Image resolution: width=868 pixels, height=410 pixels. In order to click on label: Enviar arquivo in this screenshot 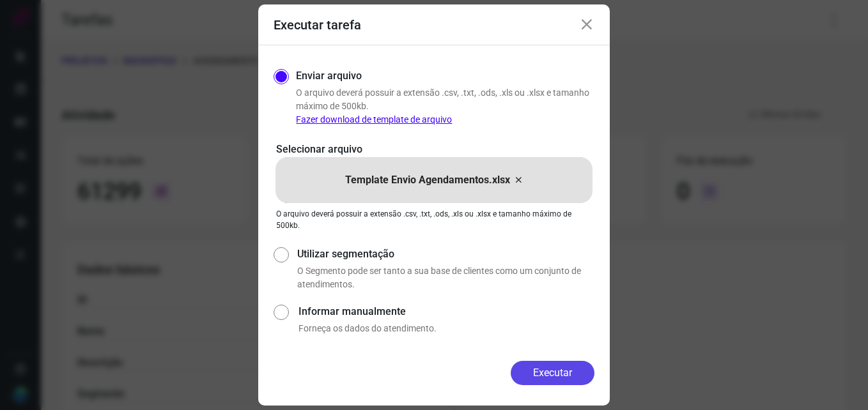, I will do `click(328, 76)`.